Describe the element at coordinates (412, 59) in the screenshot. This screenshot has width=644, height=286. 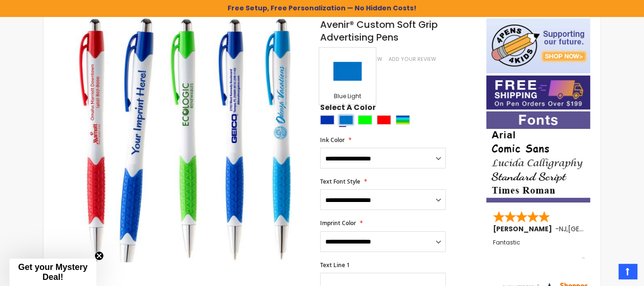
I see `a: Add Your Review` at that location.